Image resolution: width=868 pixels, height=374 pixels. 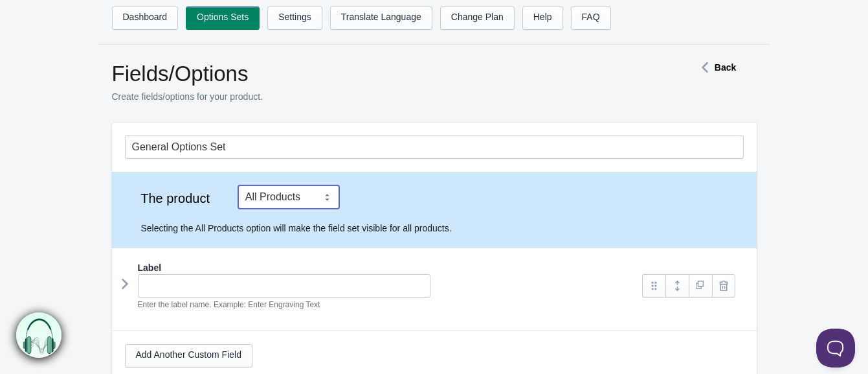 I want to click on a: Options Sets, so click(x=223, y=18).